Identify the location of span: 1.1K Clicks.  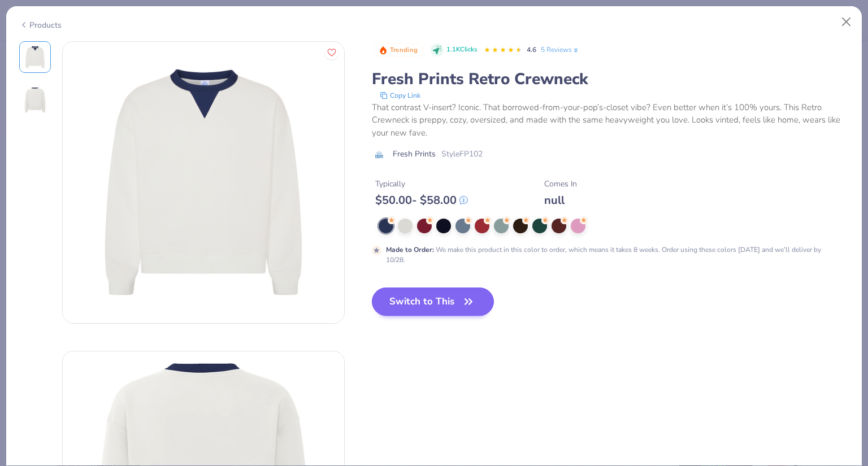
(461, 50).